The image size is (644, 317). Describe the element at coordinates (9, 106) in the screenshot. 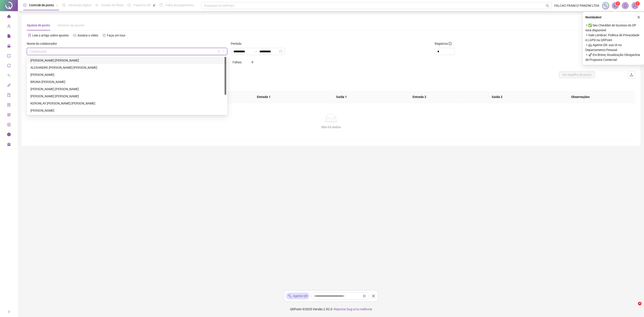

I see `span: solution` at that location.